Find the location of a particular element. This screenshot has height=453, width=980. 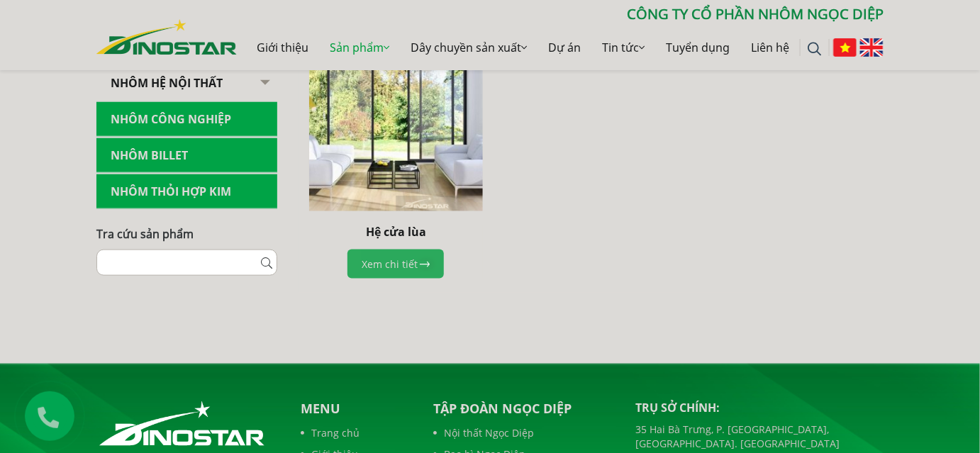

a: Dự án is located at coordinates (564, 47).